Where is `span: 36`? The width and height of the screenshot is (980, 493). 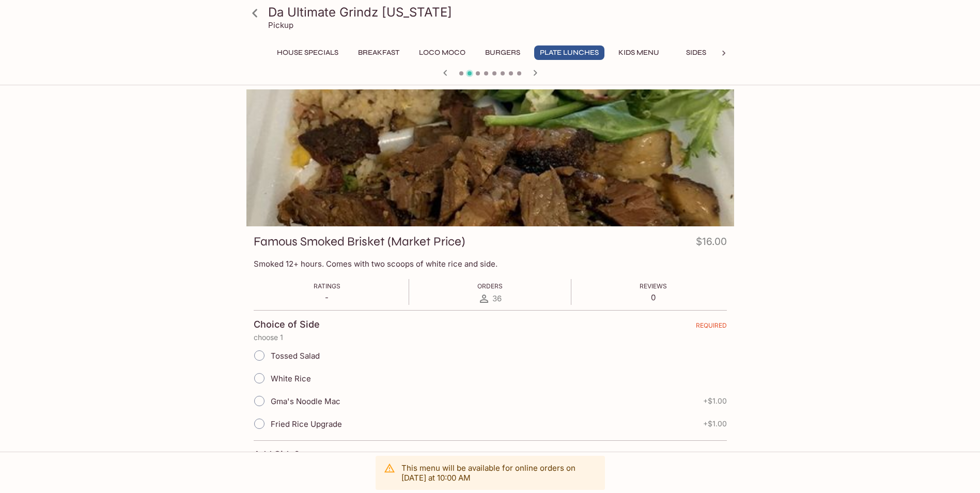 span: 36 is located at coordinates (497, 298).